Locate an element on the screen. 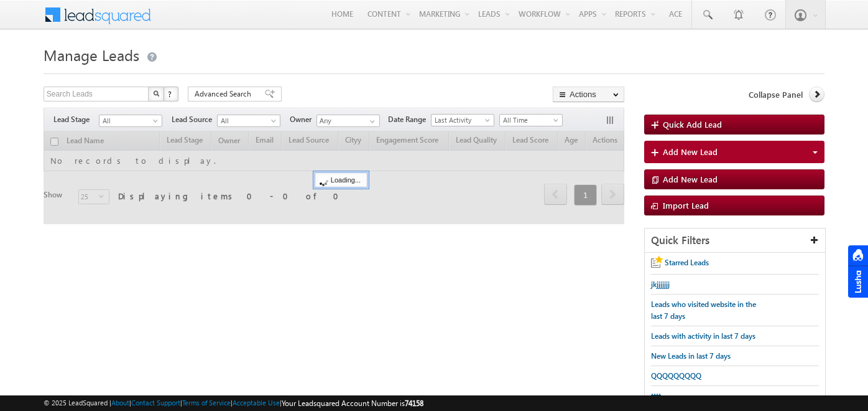 This screenshot has height=411, width=868. span: Leads with activity in last 7 days is located at coordinates (703, 335).